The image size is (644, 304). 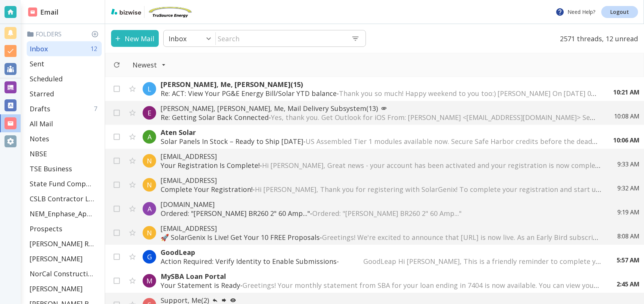 What do you see at coordinates (37, 64) in the screenshot?
I see `p: Sent` at bounding box center [37, 64].